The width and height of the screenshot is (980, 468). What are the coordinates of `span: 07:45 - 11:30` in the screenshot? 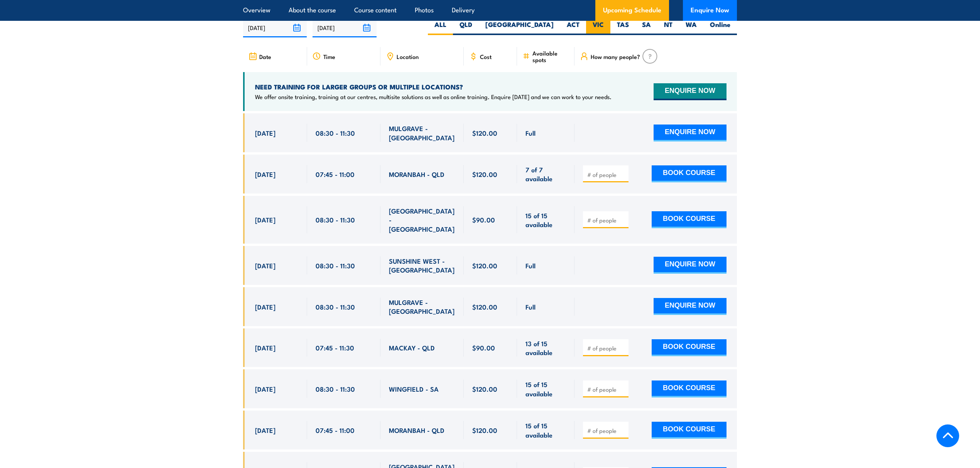 It's located at (335, 347).